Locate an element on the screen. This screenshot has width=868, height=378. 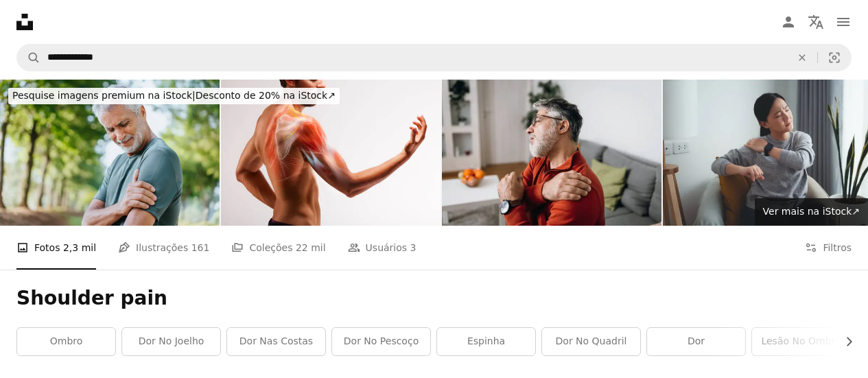
a: espinha is located at coordinates (486, 342).